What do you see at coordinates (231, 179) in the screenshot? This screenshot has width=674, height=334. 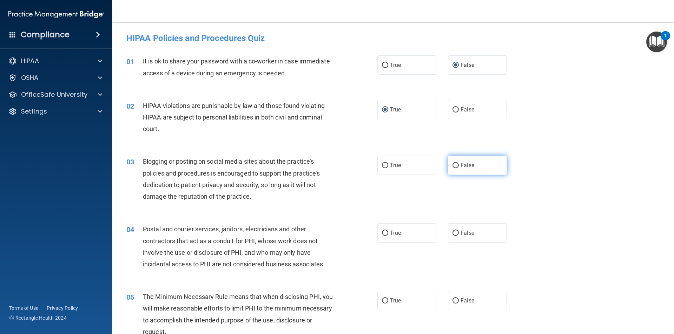 I see `span: Blogging or posting on social media sites about the practice’s policies and procedures is encoura...` at bounding box center [231, 179].